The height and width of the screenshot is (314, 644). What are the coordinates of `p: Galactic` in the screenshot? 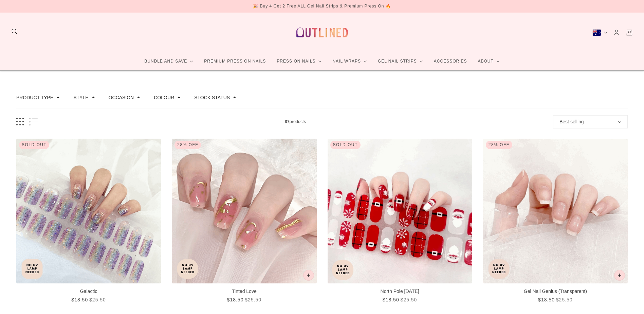 It's located at (89, 291).